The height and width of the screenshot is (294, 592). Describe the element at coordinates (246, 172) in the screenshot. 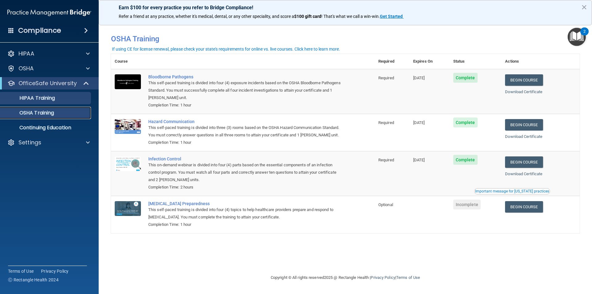

I see `div: This on-demand webinar is divided into four (4) parts based on the essential components of an inf...` at that location.